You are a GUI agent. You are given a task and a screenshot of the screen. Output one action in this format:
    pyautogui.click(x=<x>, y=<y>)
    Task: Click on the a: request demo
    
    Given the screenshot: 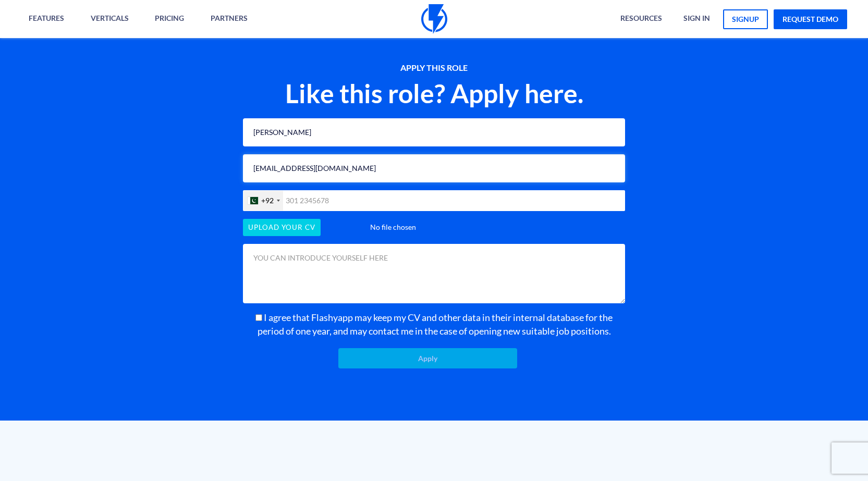 What is the action you would take?
    pyautogui.click(x=810, y=19)
    